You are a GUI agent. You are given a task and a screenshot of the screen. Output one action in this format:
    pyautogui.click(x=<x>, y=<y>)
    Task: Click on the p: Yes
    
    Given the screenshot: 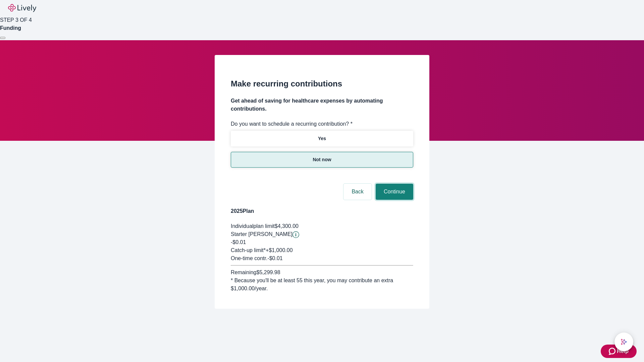 What is the action you would take?
    pyautogui.click(x=322, y=138)
    